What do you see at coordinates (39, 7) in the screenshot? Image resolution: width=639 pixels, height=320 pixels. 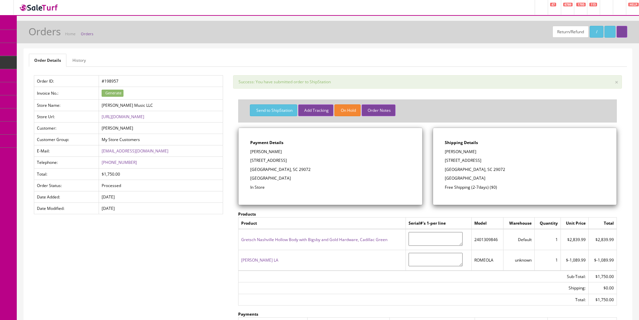 I see `img: SaleTurf` at bounding box center [39, 7].